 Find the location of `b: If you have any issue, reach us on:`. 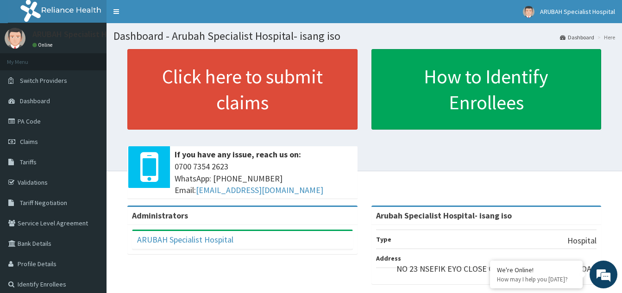

b: If you have any issue, reach us on: is located at coordinates (238, 154).